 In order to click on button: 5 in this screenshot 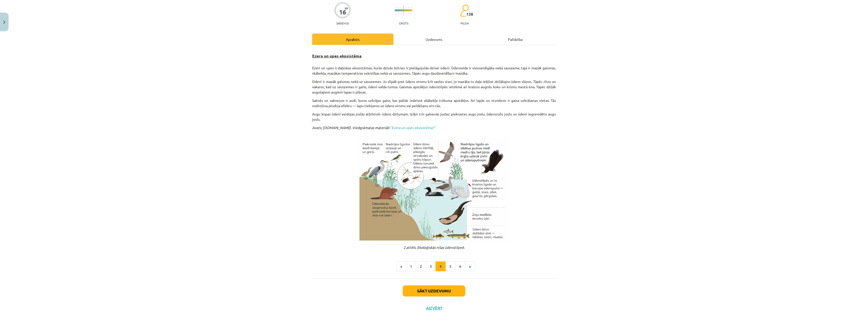, I will do `click(450, 267)`.